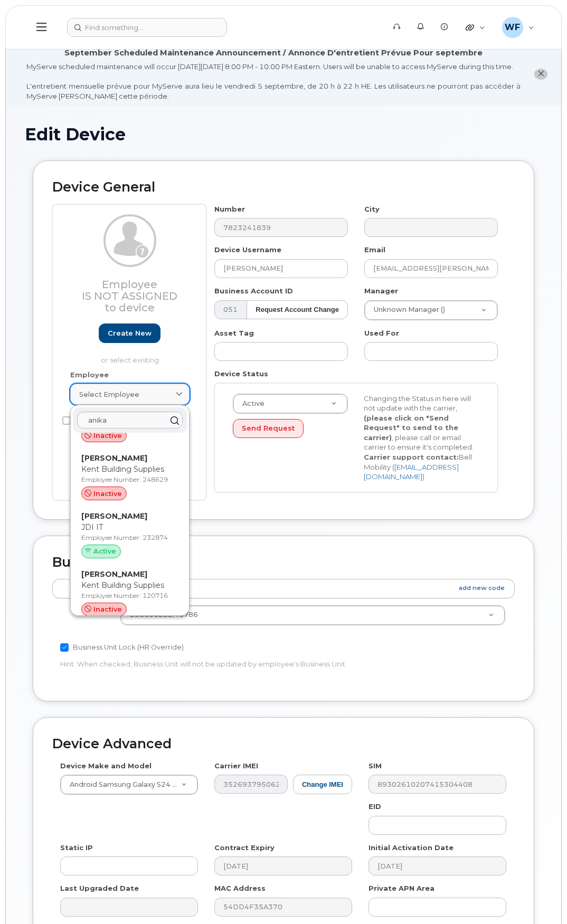  What do you see at coordinates (253, 290) in the screenshot?
I see `label: Business Account ID` at bounding box center [253, 290].